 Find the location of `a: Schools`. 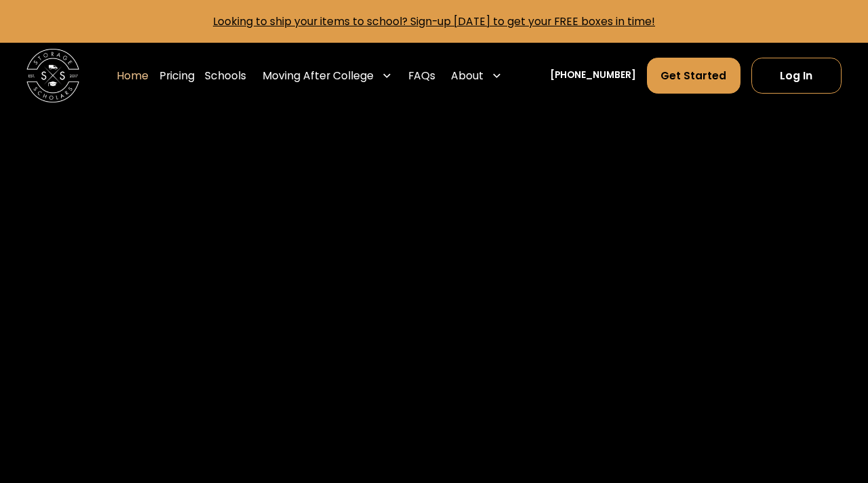

a: Schools is located at coordinates (225, 75).